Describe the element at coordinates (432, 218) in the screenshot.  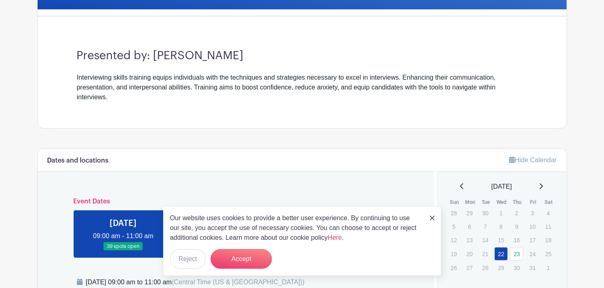
I see `img: close_button-5f87c8562297e5c2d7936805f587ecaba9071eb48480494691a3f1689db116b3.svg` at that location.